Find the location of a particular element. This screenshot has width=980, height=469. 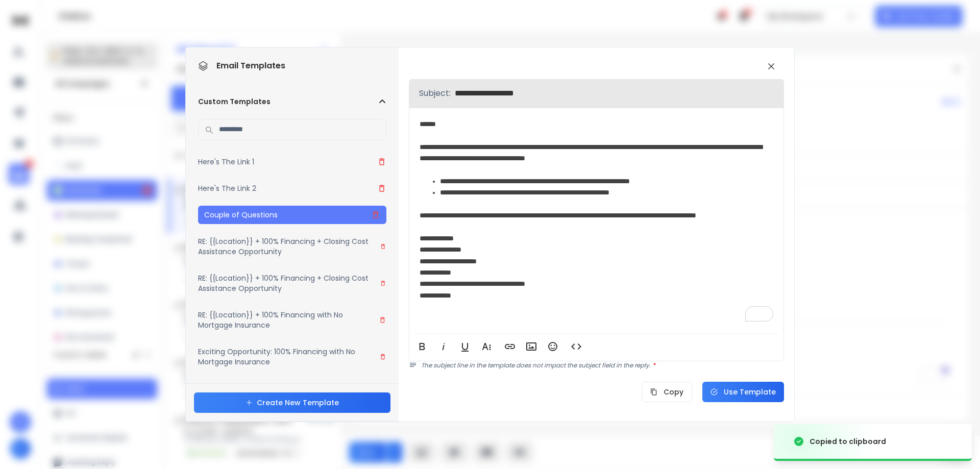

button: Bold (Ctrl+B) is located at coordinates (422, 347).